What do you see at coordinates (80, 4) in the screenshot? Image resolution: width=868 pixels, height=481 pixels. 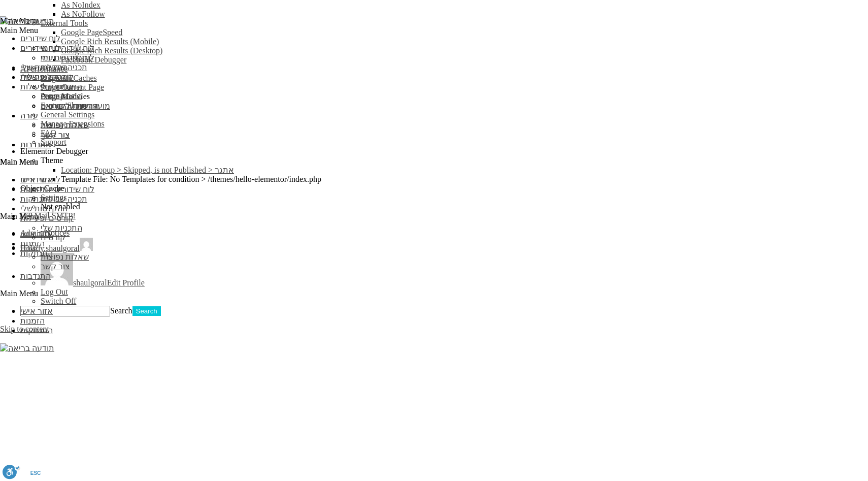 I see `a: As NoIndex` at bounding box center [80, 4].